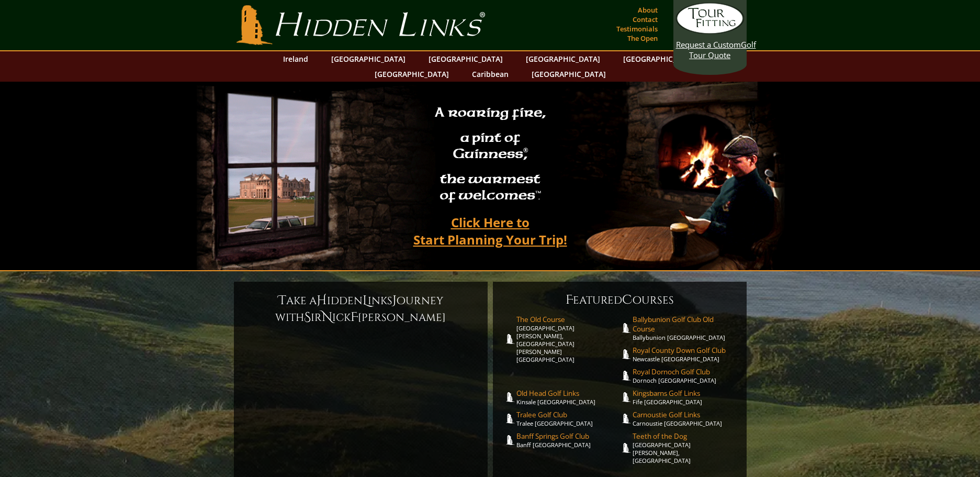 This screenshot has width=980, height=477. Describe the element at coordinates (627, 300) in the screenshot. I see `span: C` at that location.